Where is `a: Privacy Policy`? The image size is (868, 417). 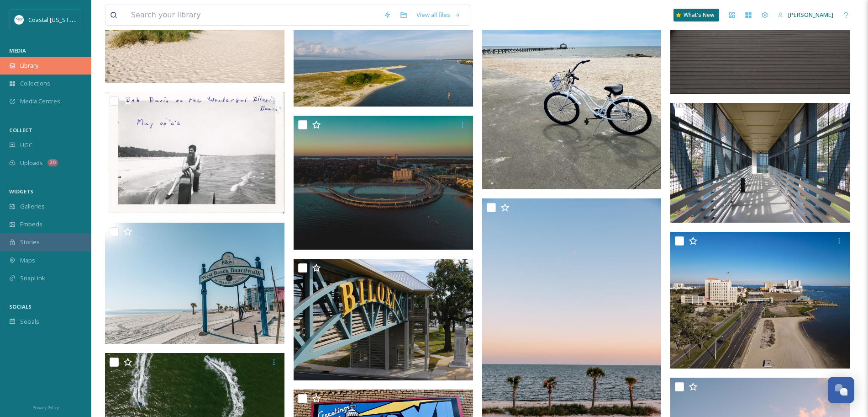 a: Privacy Policy is located at coordinates (45, 407).